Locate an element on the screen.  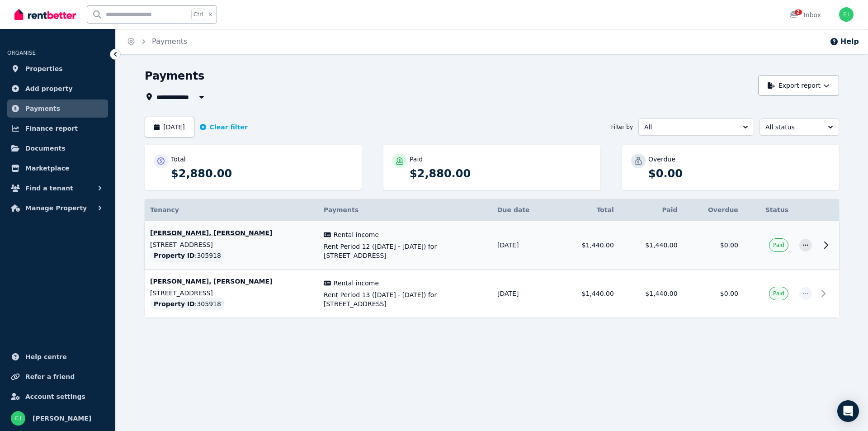
span: ORGANISE is located at coordinates (22, 53).